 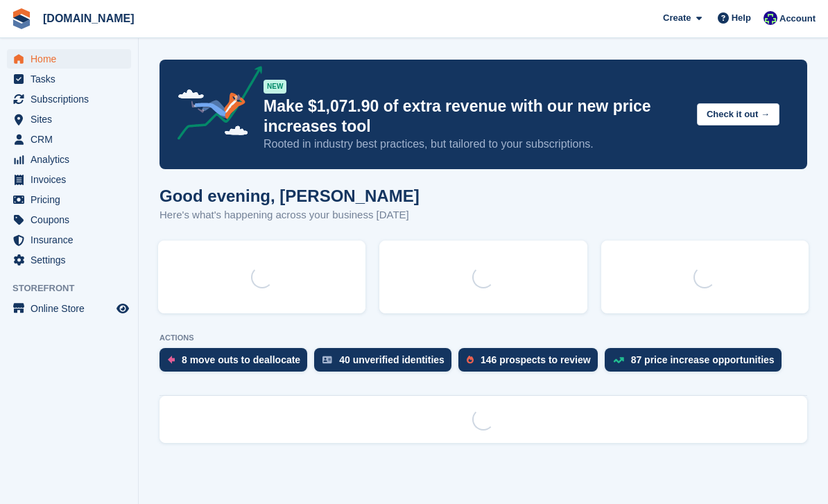 What do you see at coordinates (470, 360) in the screenshot?
I see `img: prospect-51fa495bee0391a8d652442698ab0144808aea92771e9ea1ae160a38d050c398.svg` at bounding box center [470, 360].